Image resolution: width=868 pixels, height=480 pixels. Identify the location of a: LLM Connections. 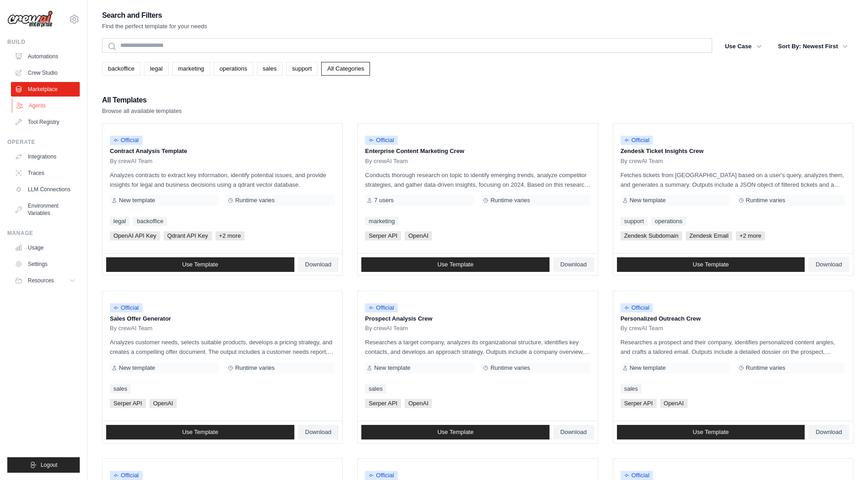
(45, 189).